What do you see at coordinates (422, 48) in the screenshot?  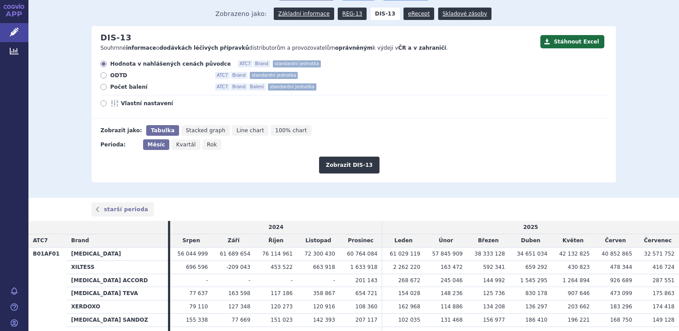 I see `strong: ČR a v zahraničí` at bounding box center [422, 48].